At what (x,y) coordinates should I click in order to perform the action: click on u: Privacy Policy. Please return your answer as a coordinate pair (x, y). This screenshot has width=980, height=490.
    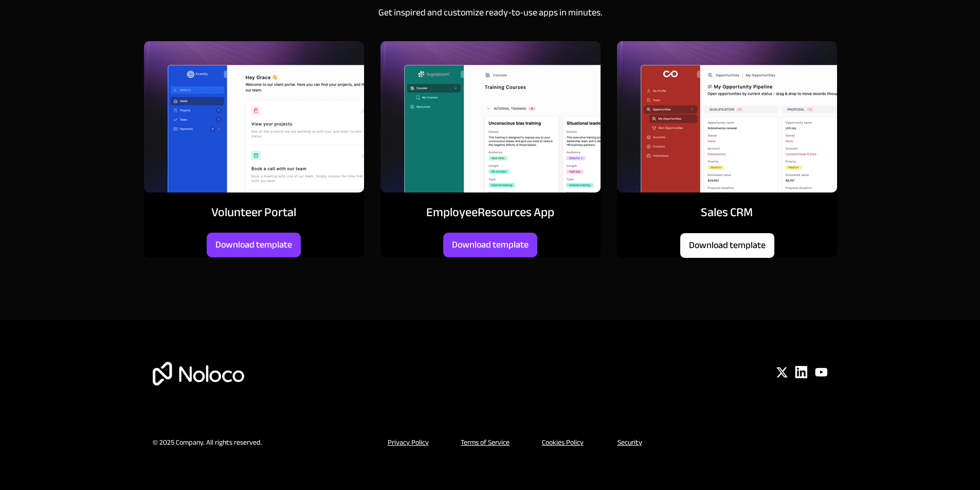
    Looking at the image, I should click on (408, 442).